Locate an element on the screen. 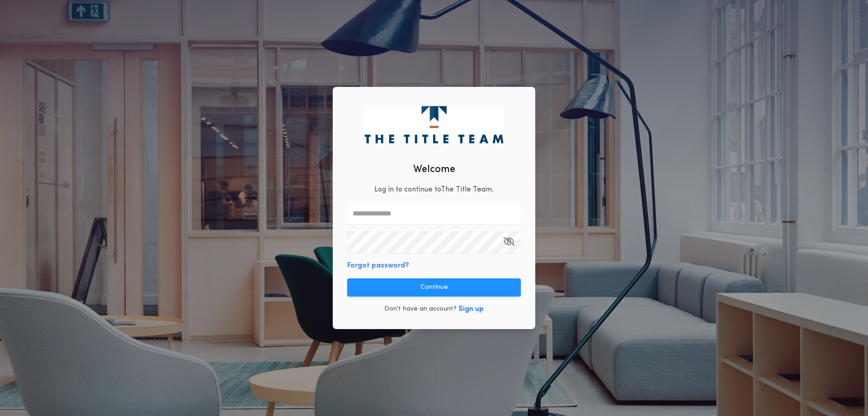  p: Don't have an account? is located at coordinates (421, 309).